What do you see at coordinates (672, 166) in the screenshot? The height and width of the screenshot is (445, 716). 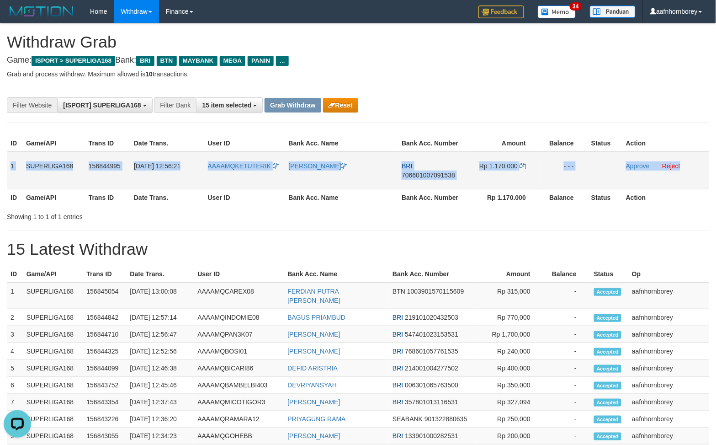 I see `a: Reject` at bounding box center [672, 166].